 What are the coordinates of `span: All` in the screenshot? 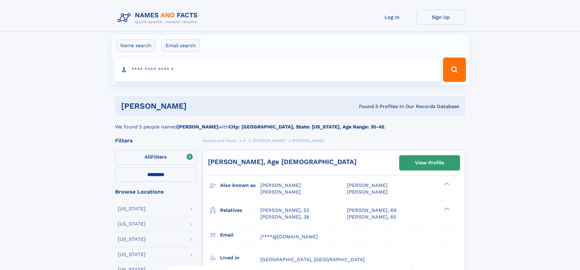 It's located at (148, 157).